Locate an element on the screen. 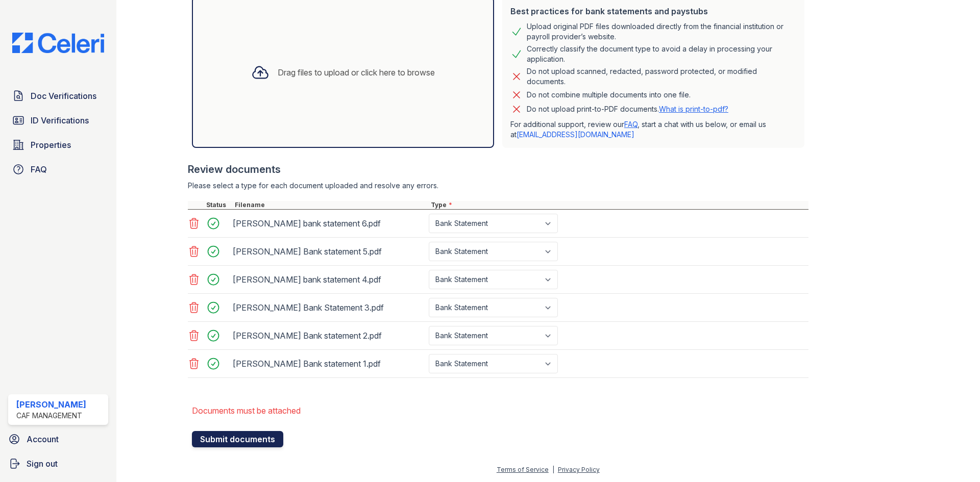 This screenshot has width=980, height=482. a: Account is located at coordinates (58, 439).